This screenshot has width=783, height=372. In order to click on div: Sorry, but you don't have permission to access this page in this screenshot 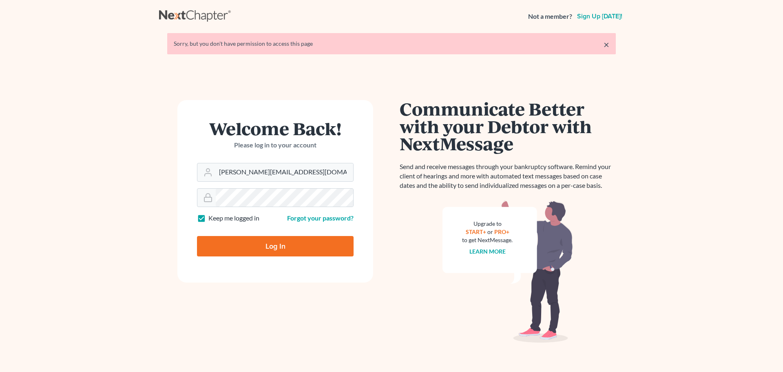, I will do `click(392, 44)`.